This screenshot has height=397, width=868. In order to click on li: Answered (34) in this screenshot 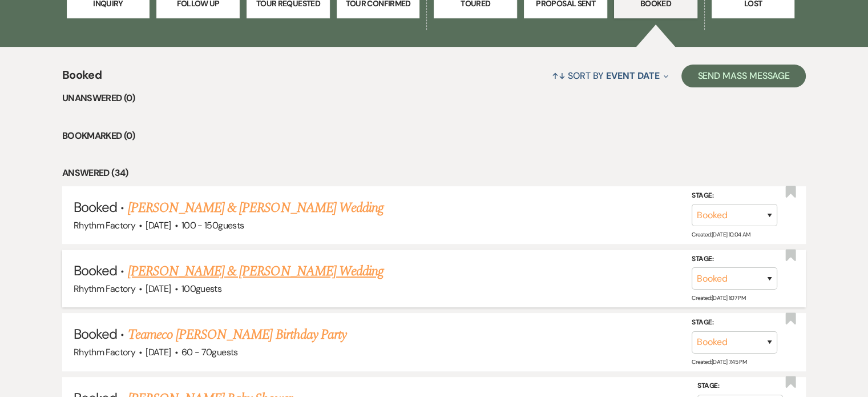, I will do `click(434, 173)`.